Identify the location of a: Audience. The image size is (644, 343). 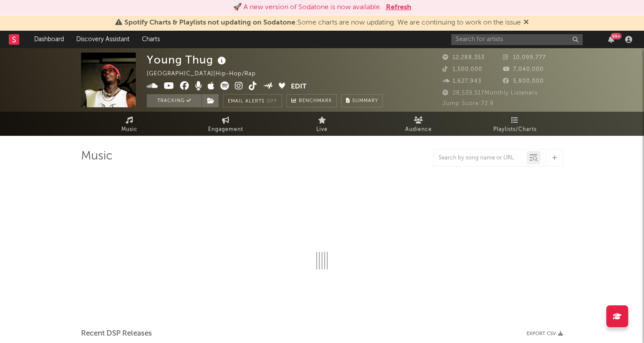
(419, 123).